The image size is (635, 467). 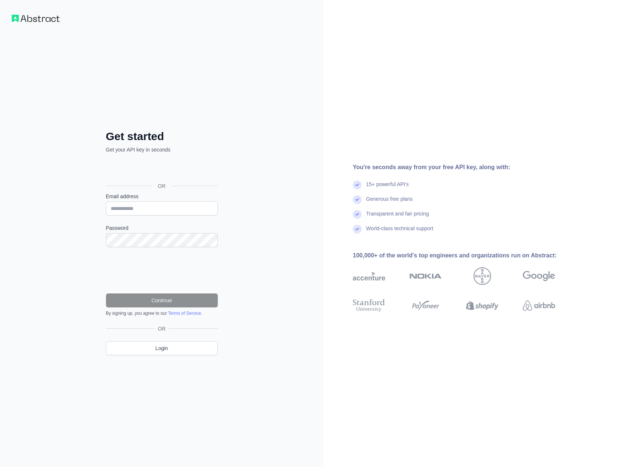 I want to click on label: Password, so click(x=162, y=228).